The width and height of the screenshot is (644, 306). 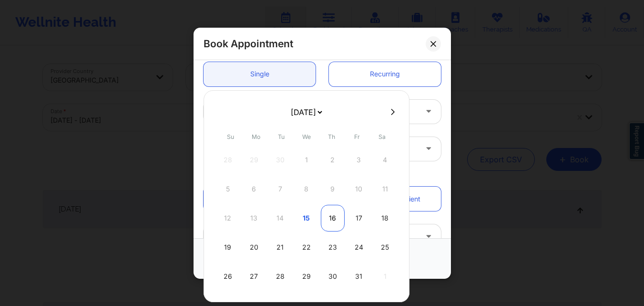 I want to click on h2: Book Appointment, so click(x=248, y=43).